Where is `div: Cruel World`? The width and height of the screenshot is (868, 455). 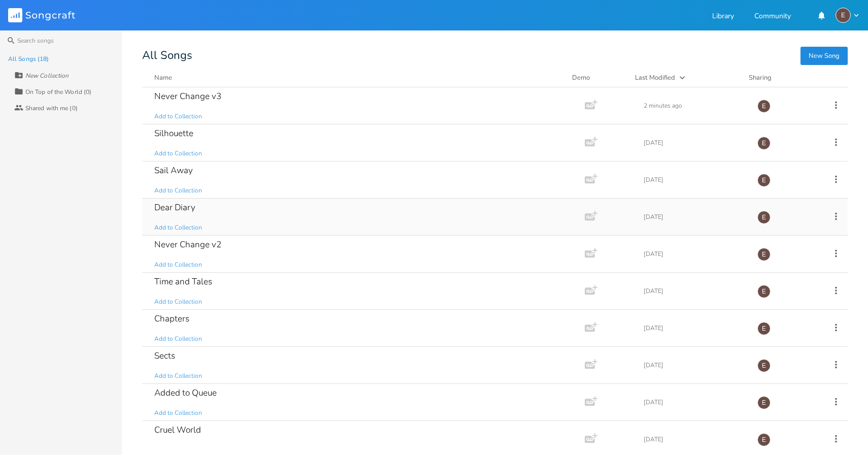
div: Cruel World is located at coordinates (178, 430).